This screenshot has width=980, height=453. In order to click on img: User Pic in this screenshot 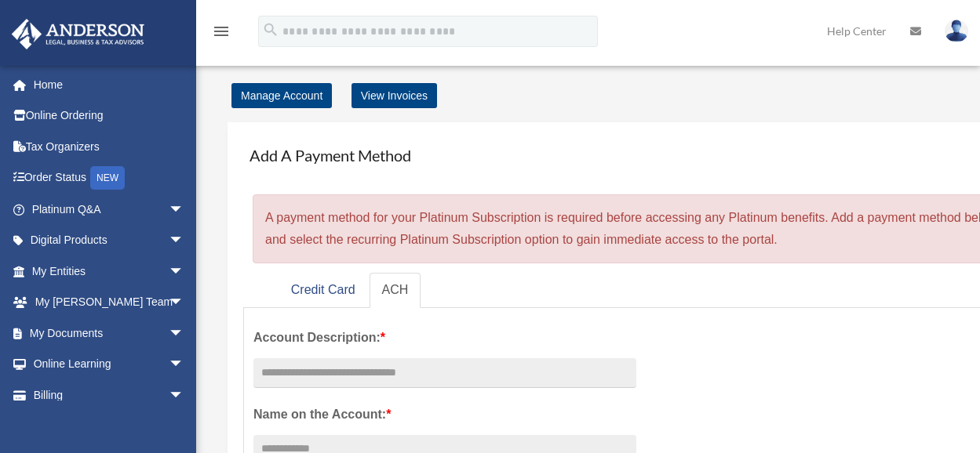, I will do `click(956, 30)`.